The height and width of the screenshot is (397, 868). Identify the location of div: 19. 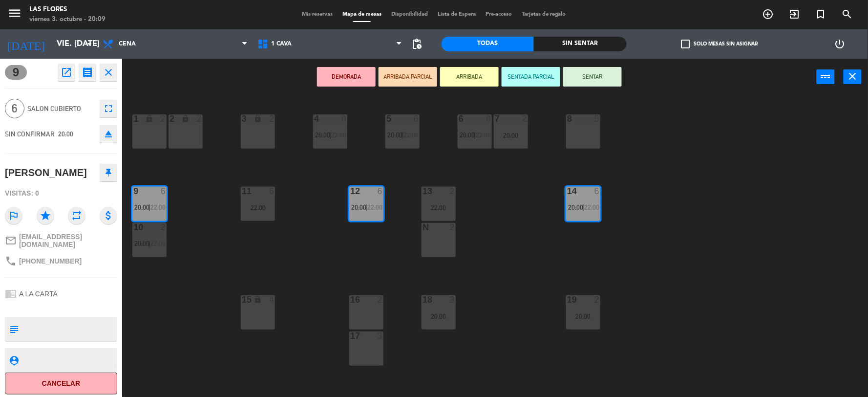
(567, 300).